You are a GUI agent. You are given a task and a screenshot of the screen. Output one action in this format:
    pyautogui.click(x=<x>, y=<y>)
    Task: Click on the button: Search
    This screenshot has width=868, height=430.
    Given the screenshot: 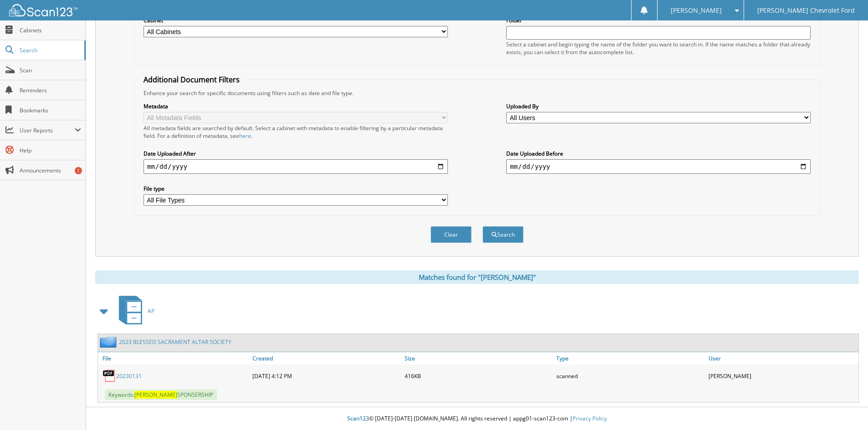 What is the action you would take?
    pyautogui.click(x=503, y=234)
    